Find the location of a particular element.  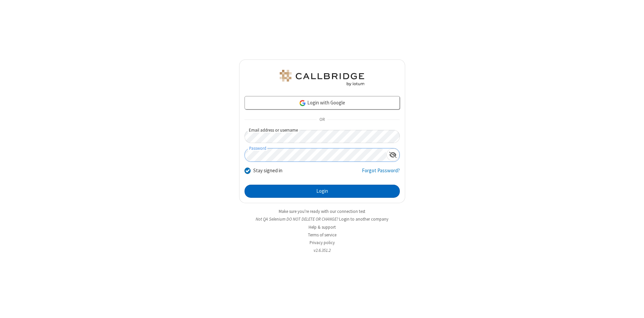

li: Not QA Selenium DO NOT DELETE OR CHANGE? is located at coordinates (322, 219).